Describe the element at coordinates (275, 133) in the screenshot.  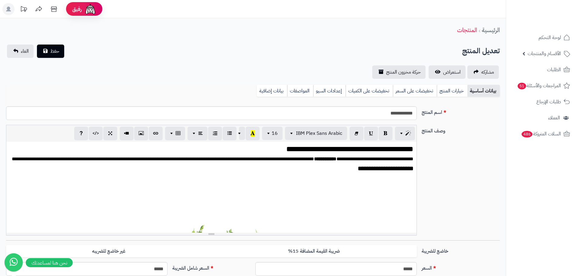
I see `span: 16` at that location.